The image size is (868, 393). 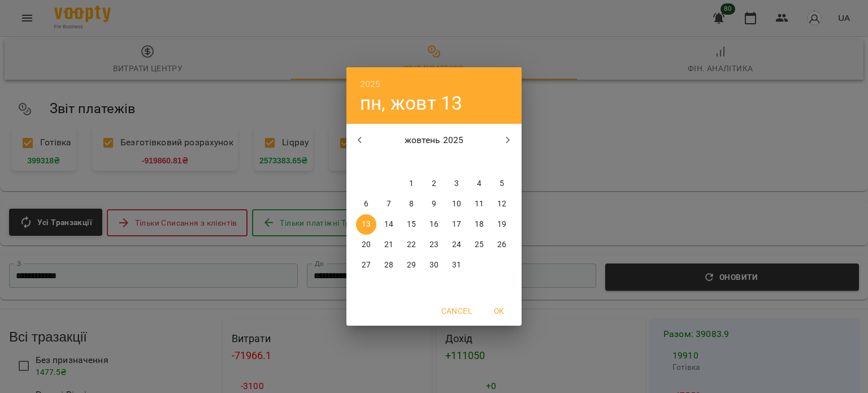 I want to click on span: ср, so click(x=411, y=162).